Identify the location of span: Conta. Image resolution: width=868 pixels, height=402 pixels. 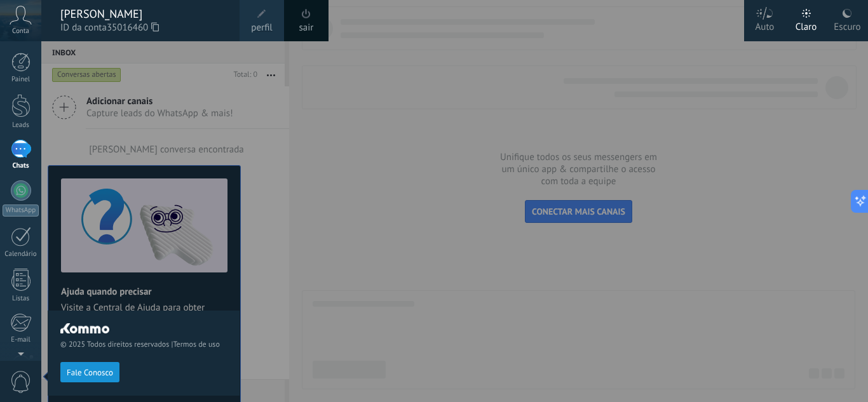
(20, 31).